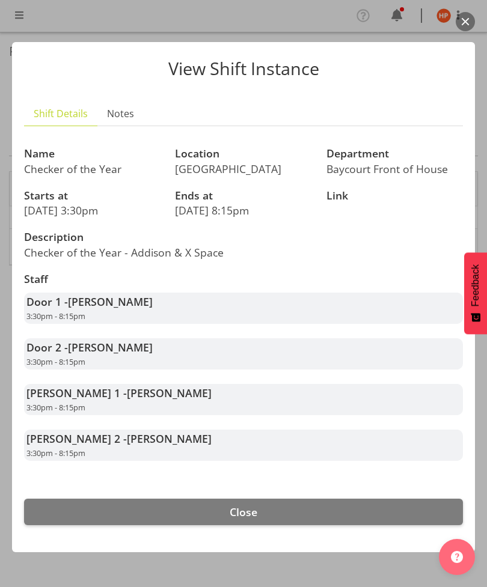  Describe the element at coordinates (243, 196) in the screenshot. I see `h3: Ends at` at that location.